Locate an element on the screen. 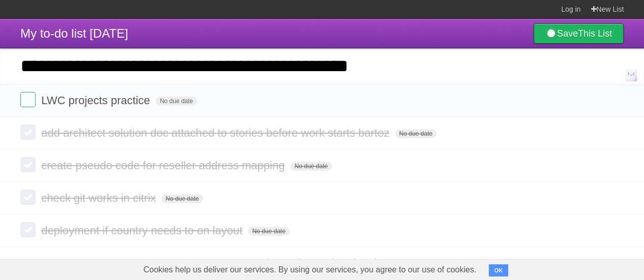 Image resolution: width=644 pixels, height=280 pixels. span: LWC projects practice is located at coordinates (97, 100).